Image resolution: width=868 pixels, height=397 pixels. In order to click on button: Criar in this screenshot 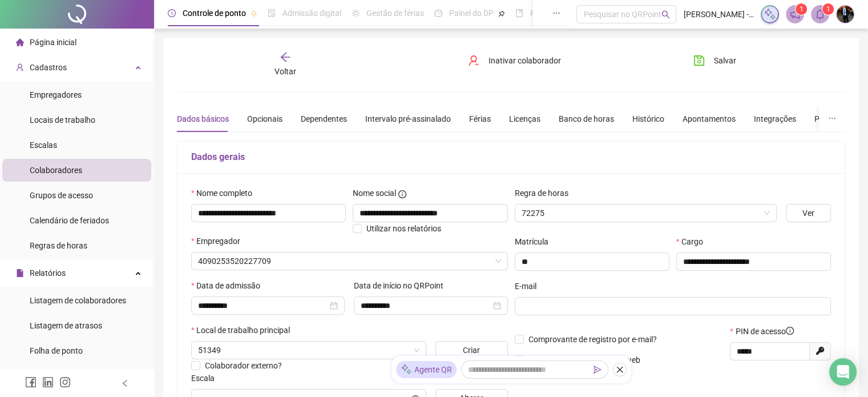, I will do `click(471, 350)`.